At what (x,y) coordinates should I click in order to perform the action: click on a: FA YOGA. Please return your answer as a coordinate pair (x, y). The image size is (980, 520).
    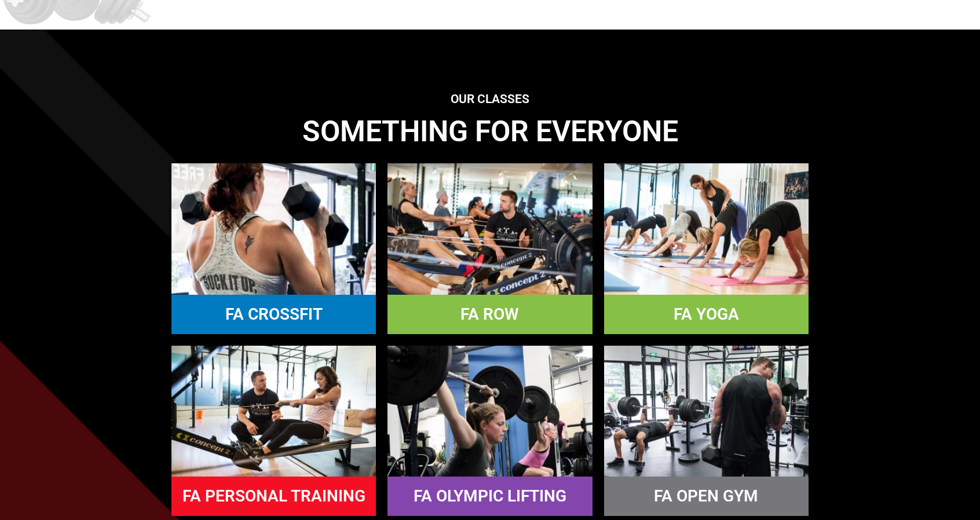
    Looking at the image, I should click on (706, 314).